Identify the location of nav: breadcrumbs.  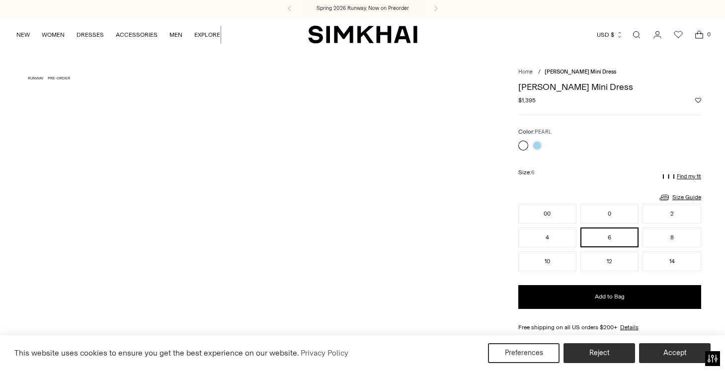
(610, 72).